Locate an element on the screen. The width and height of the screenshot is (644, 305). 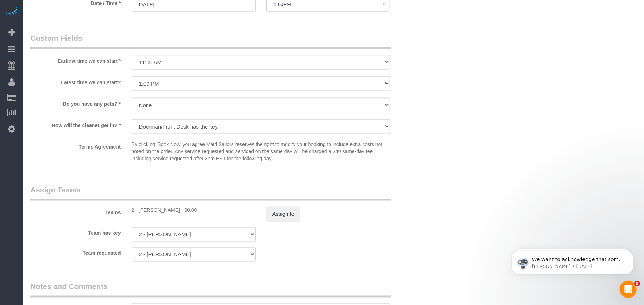
div: message notification from Ellie, 2d ago. We want to acknowledge that some users may be experienci... is located at coordinates (72, 27).